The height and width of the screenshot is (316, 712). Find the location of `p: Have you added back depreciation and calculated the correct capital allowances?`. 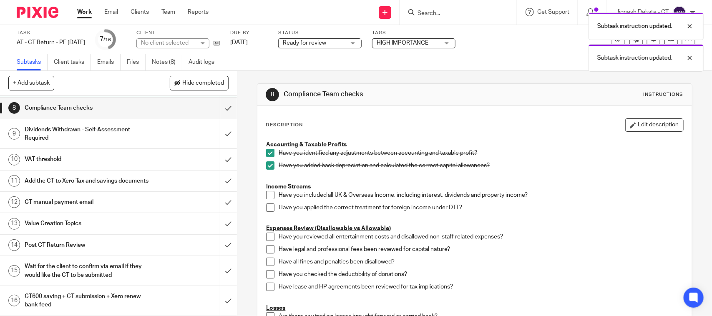

p: Have you added back depreciation and calculated the correct capital allowances? is located at coordinates (480, 166).